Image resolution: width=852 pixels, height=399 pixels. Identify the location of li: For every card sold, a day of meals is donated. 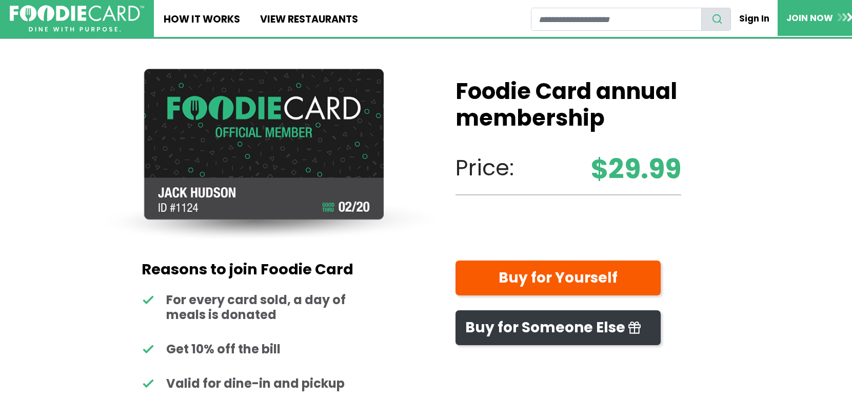
(259, 308).